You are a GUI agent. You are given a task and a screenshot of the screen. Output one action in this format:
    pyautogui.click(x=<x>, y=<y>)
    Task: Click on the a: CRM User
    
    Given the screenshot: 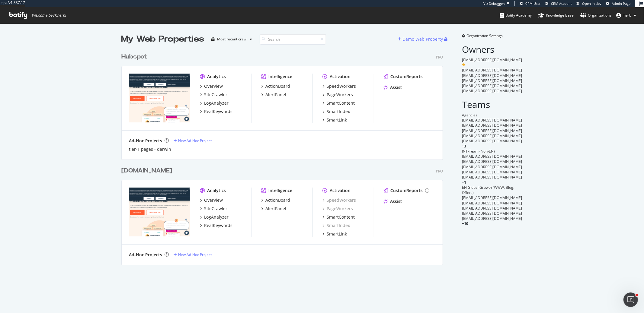 What is the action you would take?
    pyautogui.click(x=530, y=4)
    